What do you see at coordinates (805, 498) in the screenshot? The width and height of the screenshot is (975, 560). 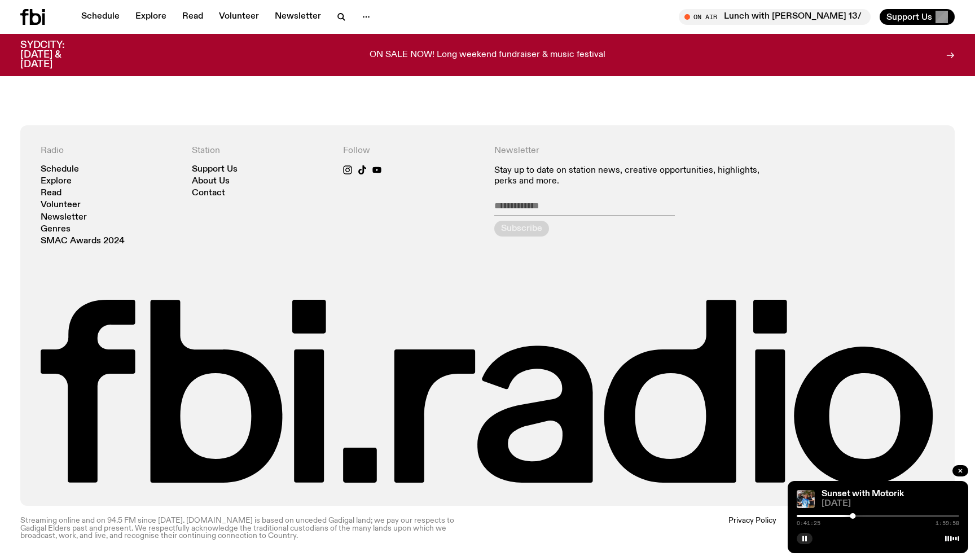 I see `a: Andrew, Reenie, and Pat stand in a row, smiling at the camera, in dappled light with a vine leafe...` at bounding box center [805, 498].